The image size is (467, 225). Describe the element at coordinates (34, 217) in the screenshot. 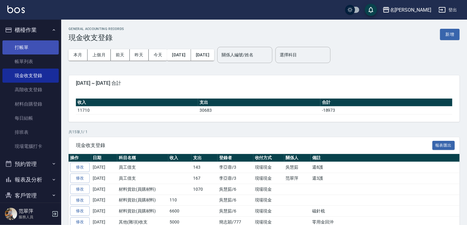

I see `p: 服務人員` at that location.